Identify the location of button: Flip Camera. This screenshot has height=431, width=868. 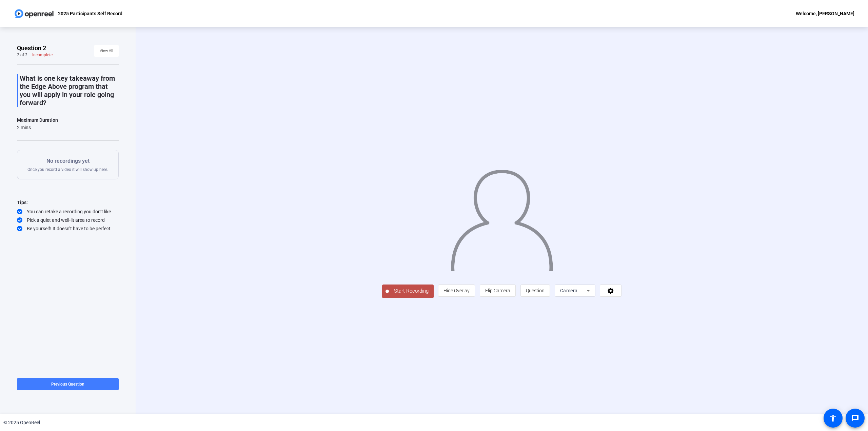
(498, 291).